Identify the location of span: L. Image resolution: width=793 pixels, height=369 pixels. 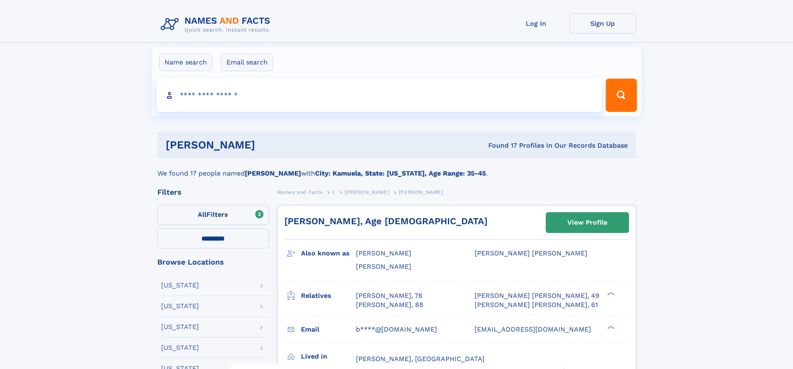
(334, 192).